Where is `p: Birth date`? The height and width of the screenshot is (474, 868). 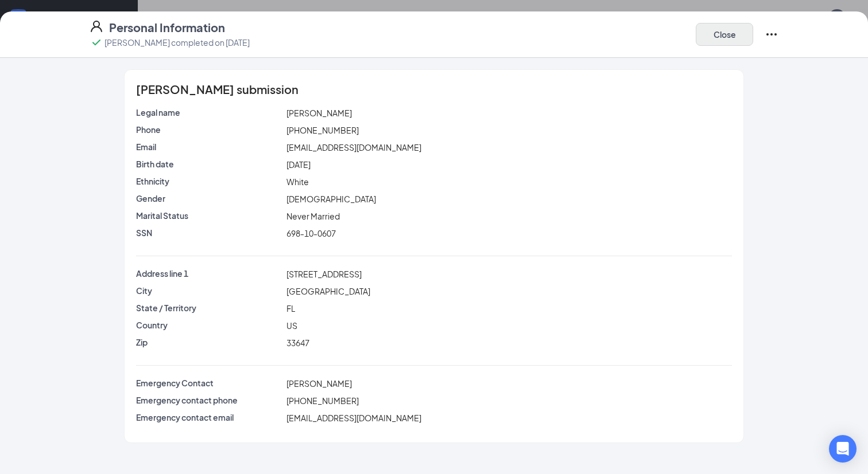 p: Birth date is located at coordinates (209, 164).